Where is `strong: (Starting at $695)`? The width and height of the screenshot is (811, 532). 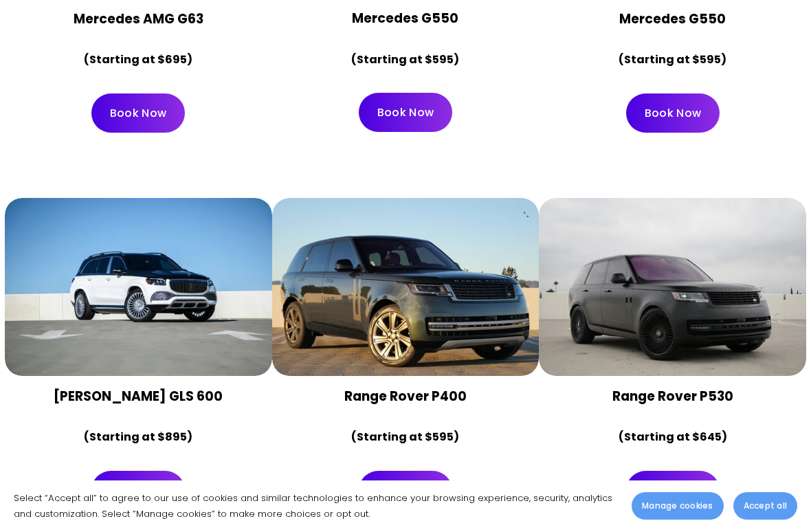
strong: (Starting at $695) is located at coordinates (138, 59).